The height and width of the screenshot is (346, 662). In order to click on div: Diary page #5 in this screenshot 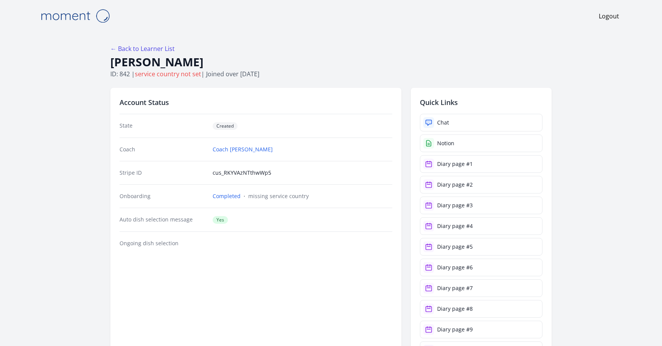, I will do `click(455, 247)`.